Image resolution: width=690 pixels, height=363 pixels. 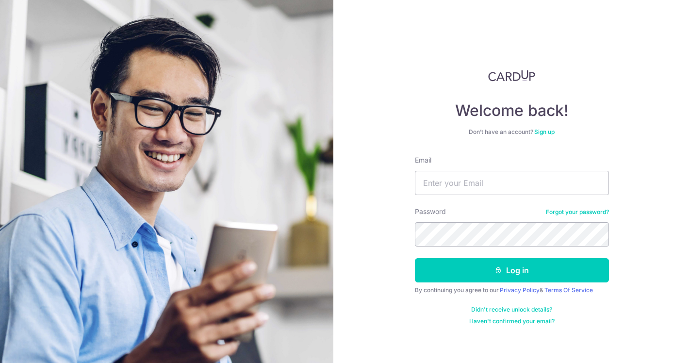 What do you see at coordinates (512, 111) in the screenshot?
I see `h4: Welcome back!` at bounding box center [512, 111].